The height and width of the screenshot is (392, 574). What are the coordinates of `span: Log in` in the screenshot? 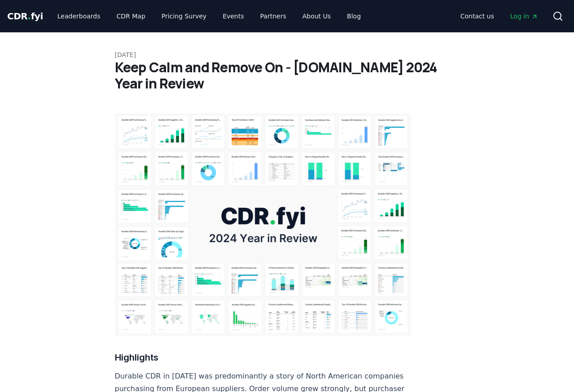 It's located at (524, 16).